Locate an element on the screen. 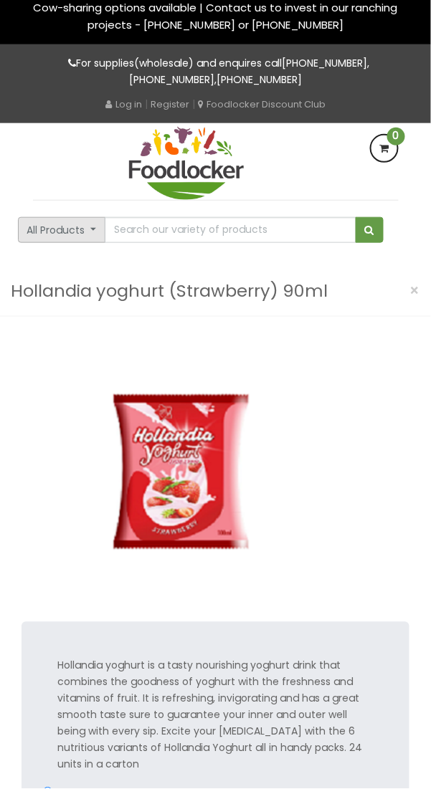 Image resolution: width=431 pixels, height=789 pixels. button: All Products is located at coordinates (62, 230).